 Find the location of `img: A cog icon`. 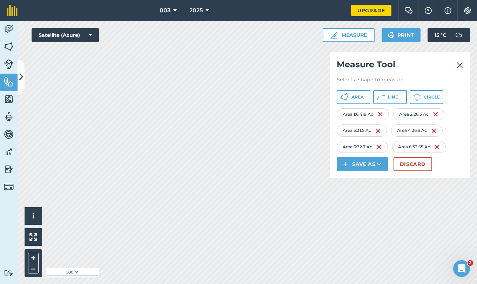

img: A cog icon is located at coordinates (468, 11).